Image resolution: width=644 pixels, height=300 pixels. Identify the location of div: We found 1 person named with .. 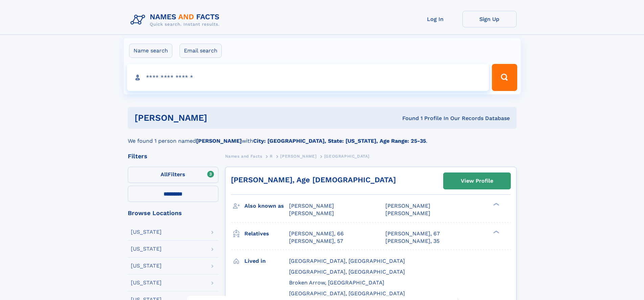
(322, 137).